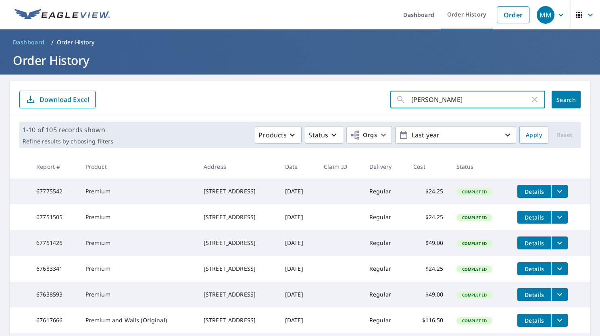  What do you see at coordinates (481, 167) in the screenshot?
I see `th: Status` at bounding box center [481, 167].